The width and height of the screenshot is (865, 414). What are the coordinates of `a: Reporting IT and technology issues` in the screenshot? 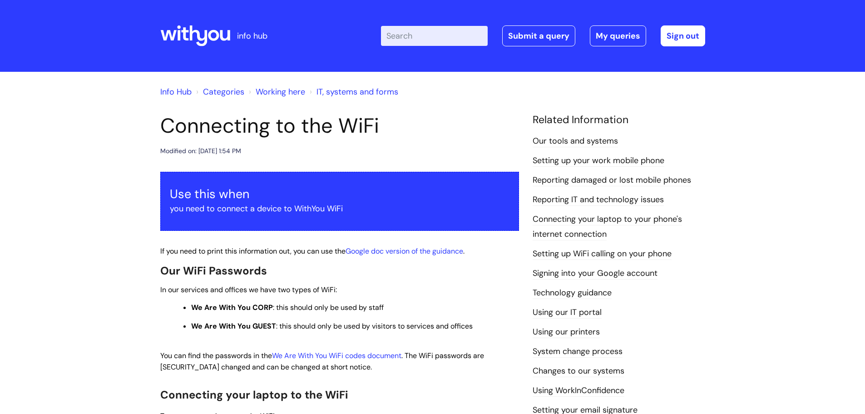 It's located at (598, 200).